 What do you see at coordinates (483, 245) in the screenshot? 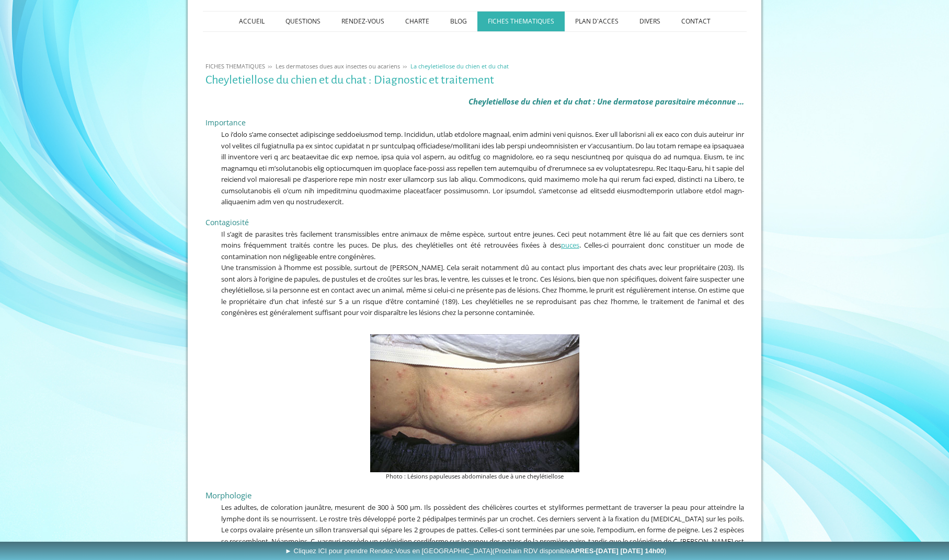
I see `span: Il s’agit de parasites très facilement transmissibles entre animaux de même espèce, surtout entre...` at bounding box center [483, 245].